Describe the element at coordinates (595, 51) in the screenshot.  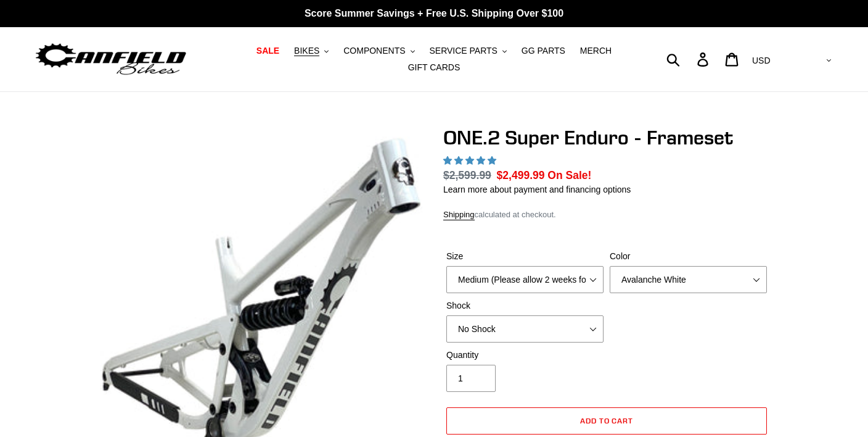
I see `span: MERCH` at that location.